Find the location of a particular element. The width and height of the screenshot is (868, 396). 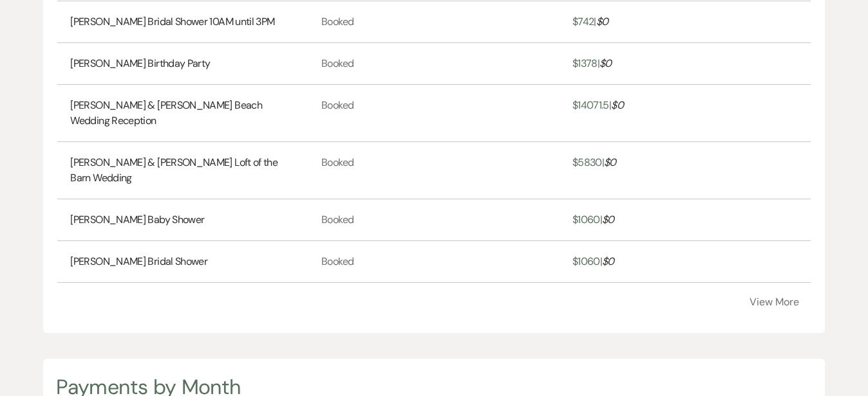

a: $14071.5|$0 is located at coordinates (598, 113).